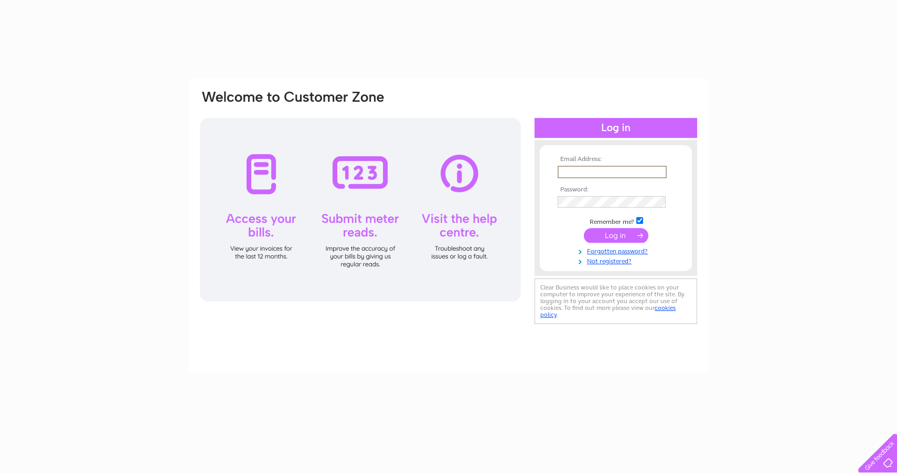 Image resolution: width=897 pixels, height=473 pixels. Describe the element at coordinates (616, 236) in the screenshot. I see `input: Submit` at that location.